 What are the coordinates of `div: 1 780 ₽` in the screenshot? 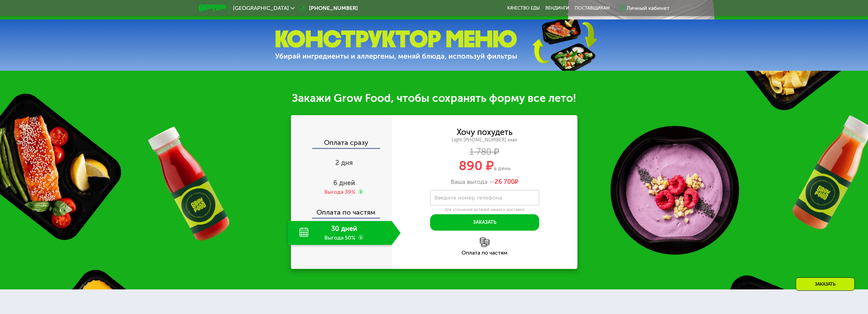 It's located at (485, 152).